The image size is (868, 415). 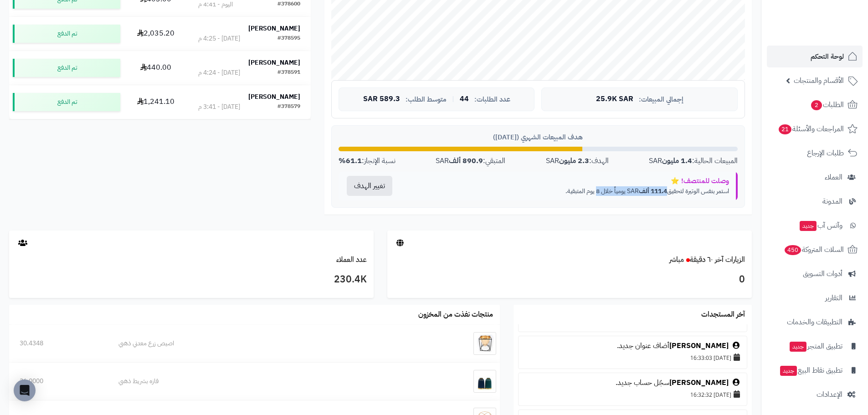 I want to click on strong: 111.4 ألف, so click(x=653, y=191).